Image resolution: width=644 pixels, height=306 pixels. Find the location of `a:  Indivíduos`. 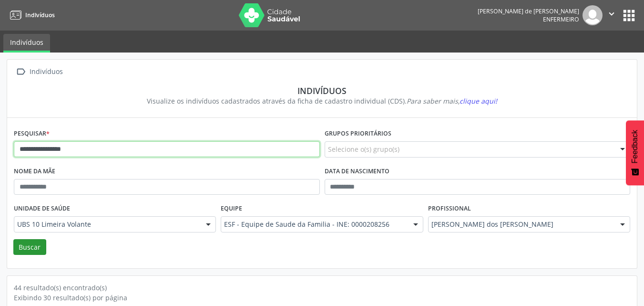

a:  Indivíduos is located at coordinates (39, 72).